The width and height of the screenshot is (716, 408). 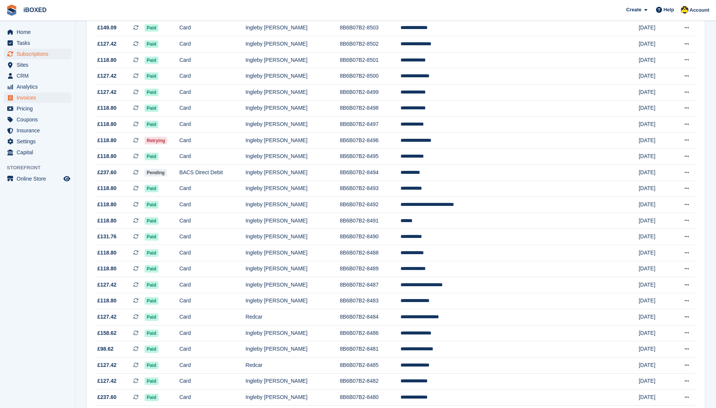 I want to click on span: £158.62, so click(x=107, y=333).